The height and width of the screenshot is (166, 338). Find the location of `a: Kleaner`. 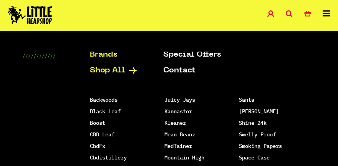

a: Kleaner is located at coordinates (175, 123).